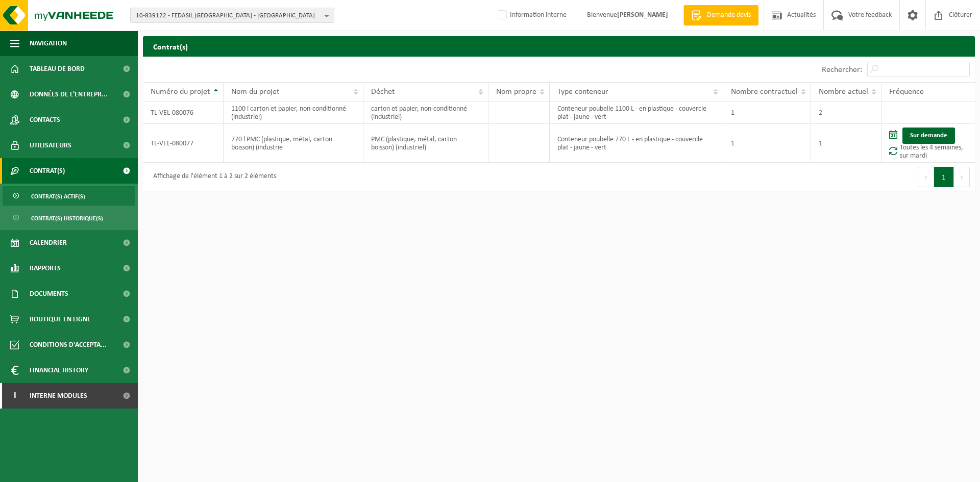  I want to click on span: Boutique en ligne, so click(60, 320).